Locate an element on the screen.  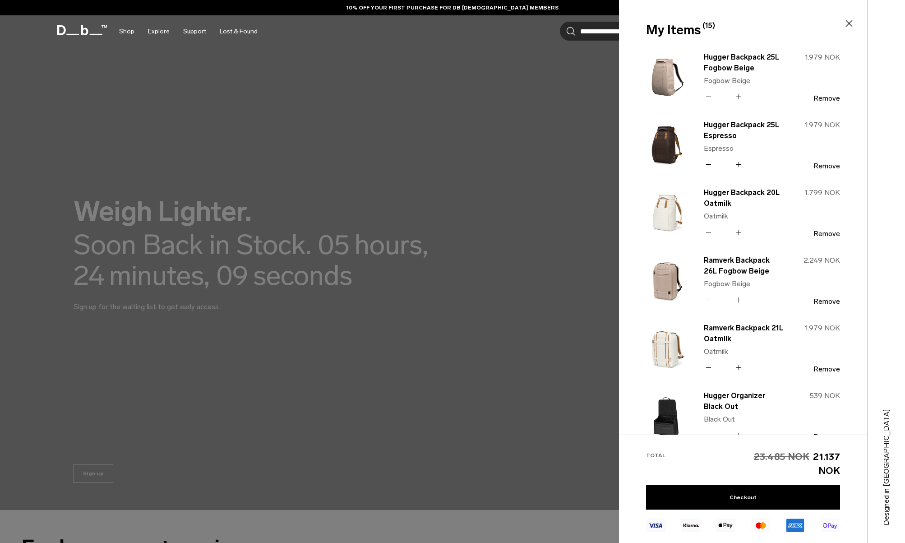
p: Espresso is located at coordinates (743, 148).